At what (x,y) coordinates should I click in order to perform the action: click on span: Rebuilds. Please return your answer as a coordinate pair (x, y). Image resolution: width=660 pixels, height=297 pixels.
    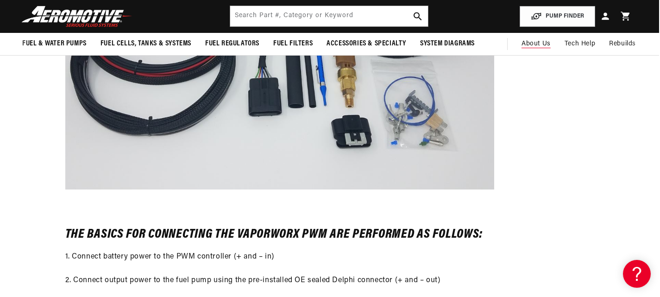
    Looking at the image, I should click on (623, 44).